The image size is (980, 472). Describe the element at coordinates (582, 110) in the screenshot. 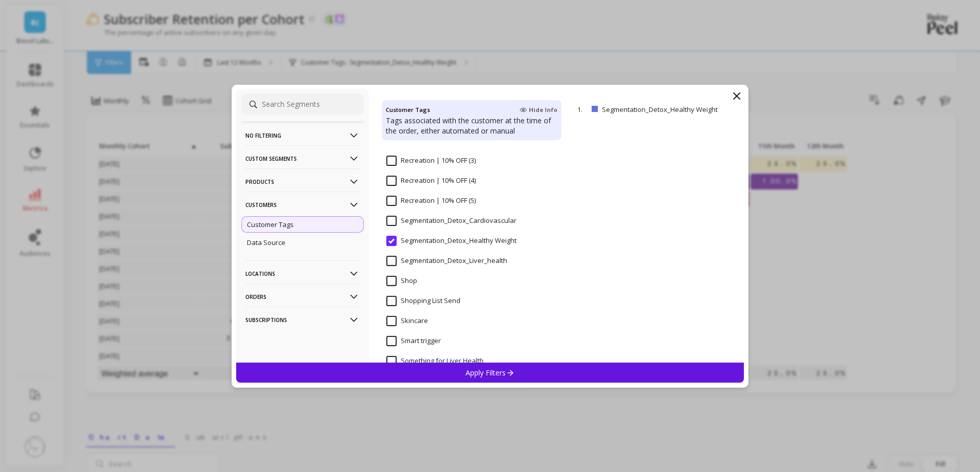

I see `p: 1.` at that location.